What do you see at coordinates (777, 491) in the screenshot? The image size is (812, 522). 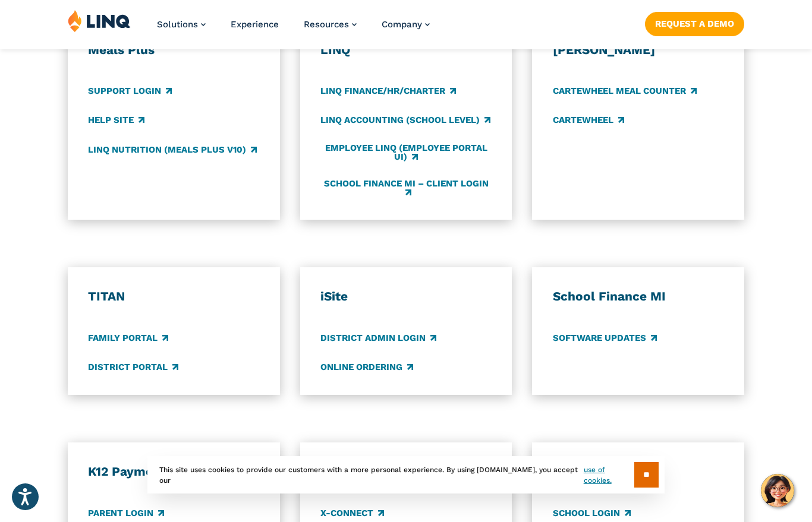 I see `button: Hello, have a question? Let’s chat.` at bounding box center [777, 491].